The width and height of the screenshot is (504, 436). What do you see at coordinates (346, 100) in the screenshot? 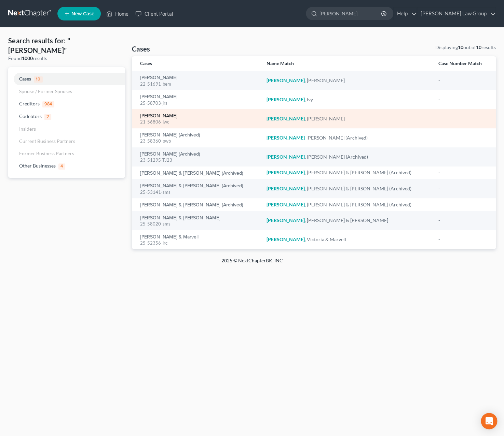
I see `div: , Ivy` at bounding box center [346, 100].